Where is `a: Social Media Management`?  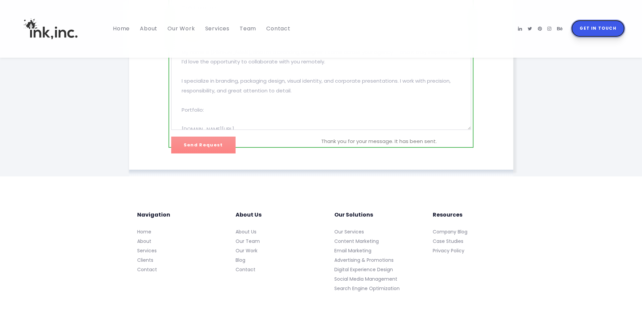
a: Social Media Management is located at coordinates (370, 279).